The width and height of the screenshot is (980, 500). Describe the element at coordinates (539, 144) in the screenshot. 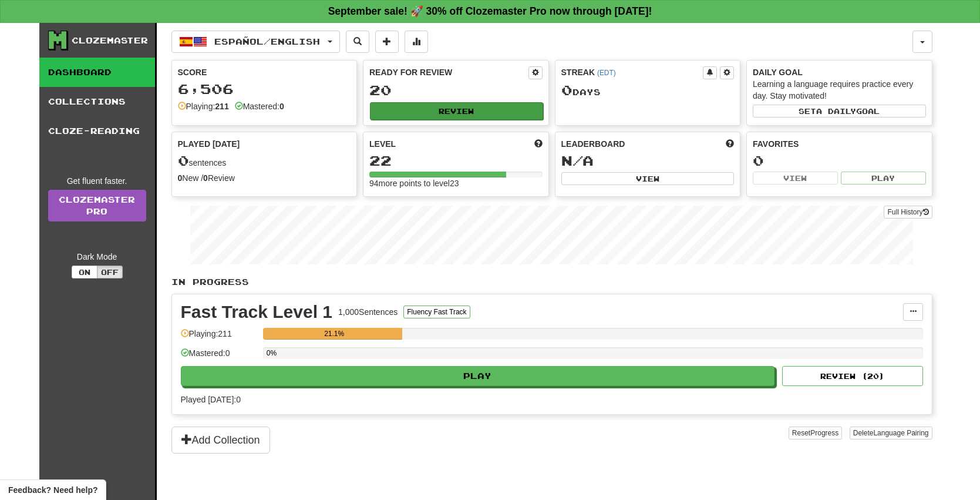

I see `span: Score more points to level up` at that location.